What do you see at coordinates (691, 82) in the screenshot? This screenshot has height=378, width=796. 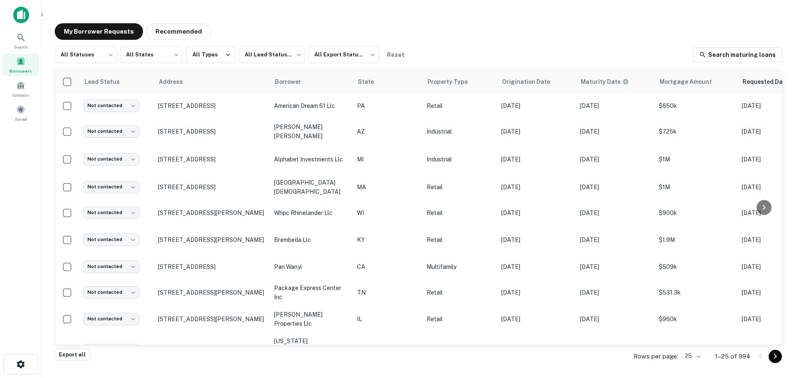 I see `span: Mortgage Amount` at bounding box center [691, 82].